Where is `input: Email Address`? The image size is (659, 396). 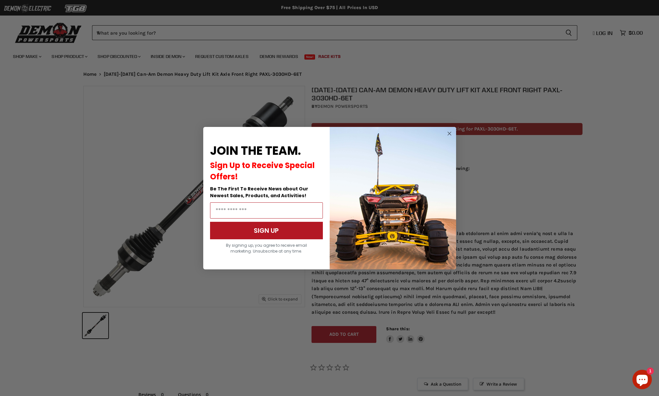 input: Email Address is located at coordinates (266, 211).